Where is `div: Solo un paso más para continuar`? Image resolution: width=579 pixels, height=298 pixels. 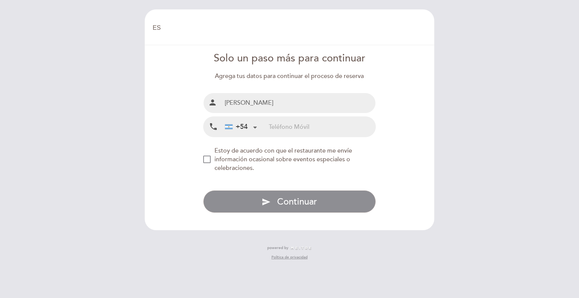 div: Solo un paso más para continuar is located at coordinates (290, 58).